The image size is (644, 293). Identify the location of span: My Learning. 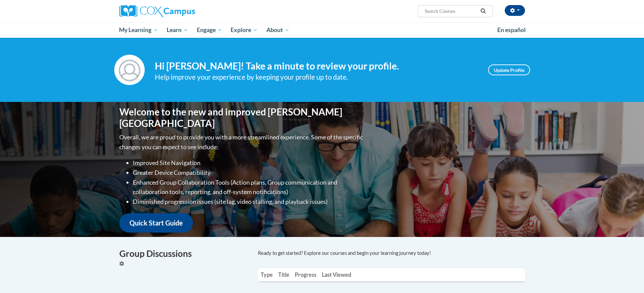
(138, 30).